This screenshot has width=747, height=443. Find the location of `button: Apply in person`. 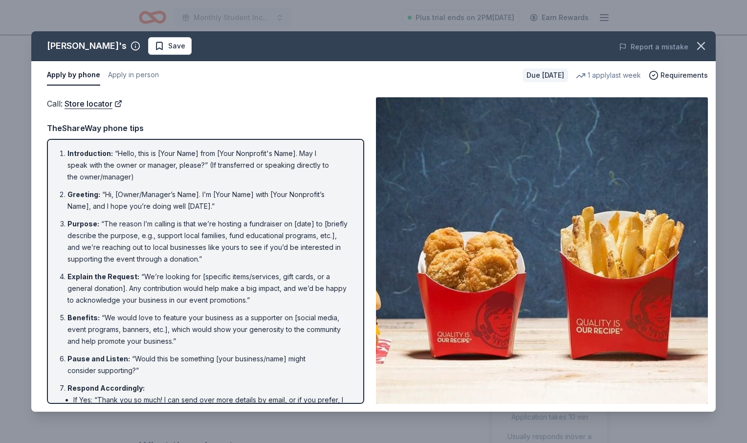

button: Apply in person is located at coordinates (134, 75).